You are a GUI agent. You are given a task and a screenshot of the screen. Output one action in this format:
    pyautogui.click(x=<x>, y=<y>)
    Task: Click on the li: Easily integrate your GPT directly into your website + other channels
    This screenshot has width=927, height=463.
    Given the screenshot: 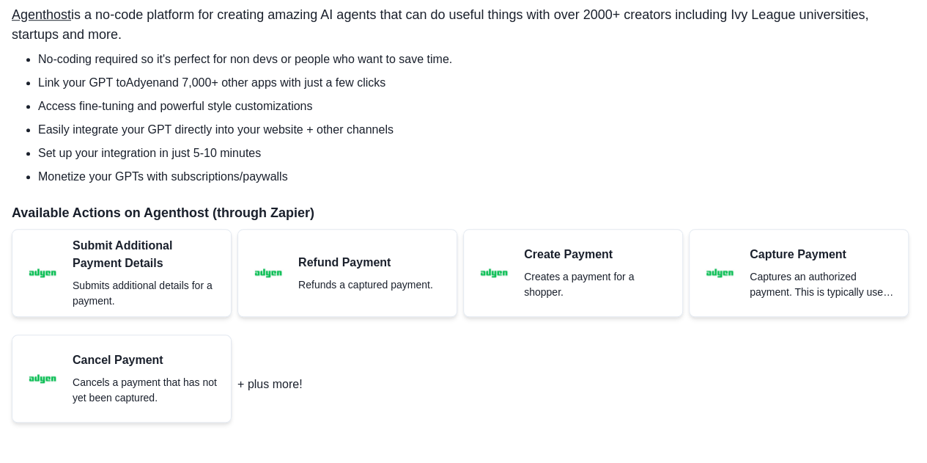 What is the action you would take?
    pyautogui.click(x=477, y=130)
    